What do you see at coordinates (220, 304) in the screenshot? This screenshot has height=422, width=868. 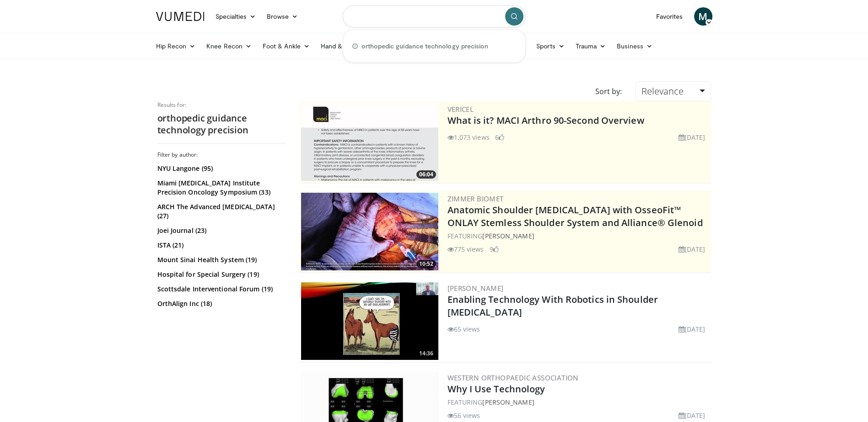 I see `a: OrthAlign Inc (18)` at bounding box center [220, 304].